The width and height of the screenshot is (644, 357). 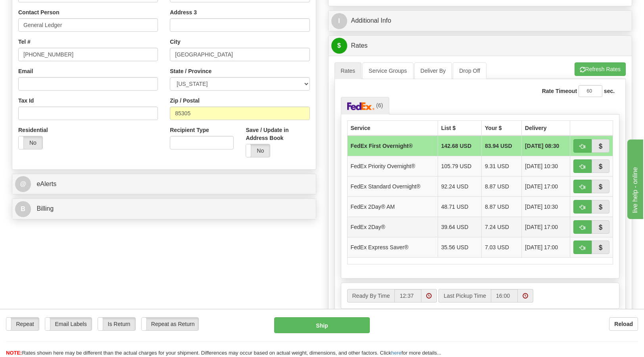 I want to click on span: (6), so click(x=380, y=105).